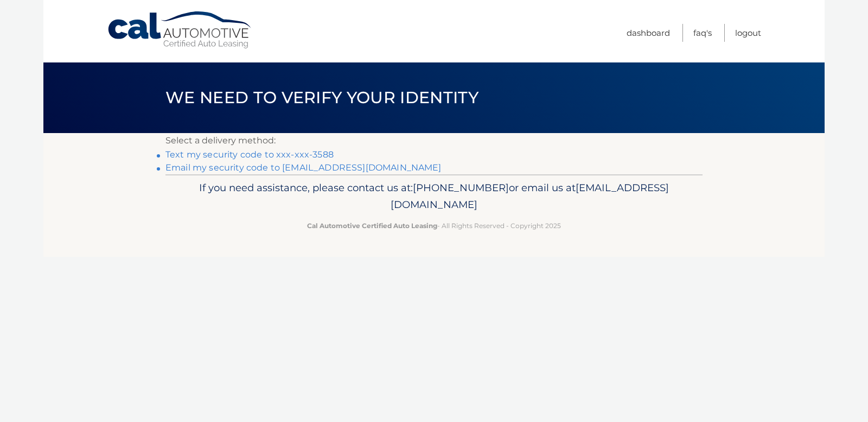 Image resolution: width=868 pixels, height=422 pixels. What do you see at coordinates (648, 32) in the screenshot?
I see `a: Dashboard` at bounding box center [648, 32].